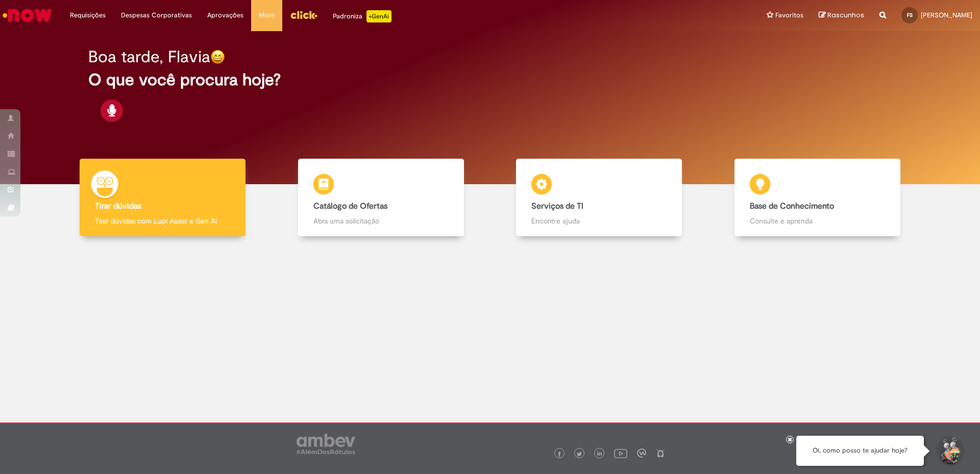  What do you see at coordinates (600, 454) in the screenshot?
I see `img: logo_footer_linkedin.png` at bounding box center [600, 454].